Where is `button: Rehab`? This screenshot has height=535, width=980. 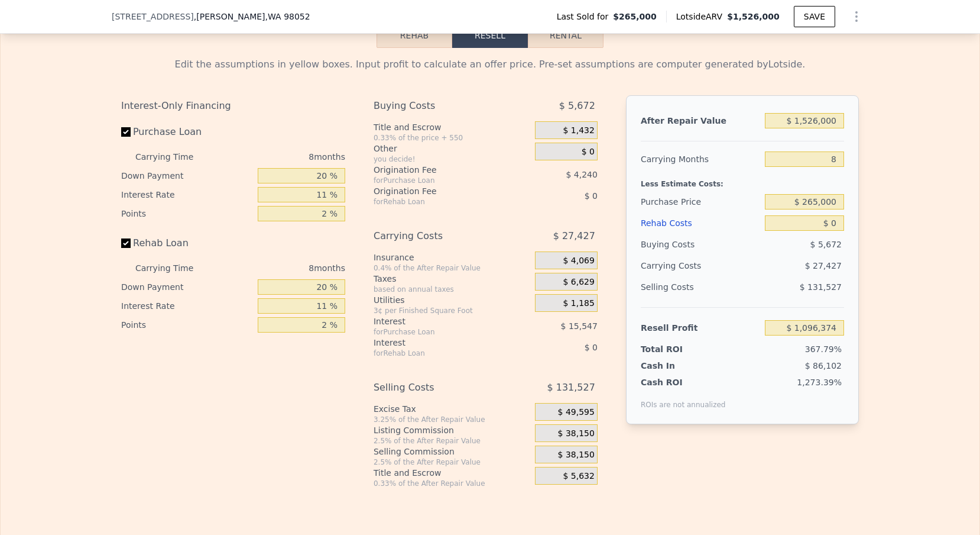
button: Rehab is located at coordinates (414, 35).